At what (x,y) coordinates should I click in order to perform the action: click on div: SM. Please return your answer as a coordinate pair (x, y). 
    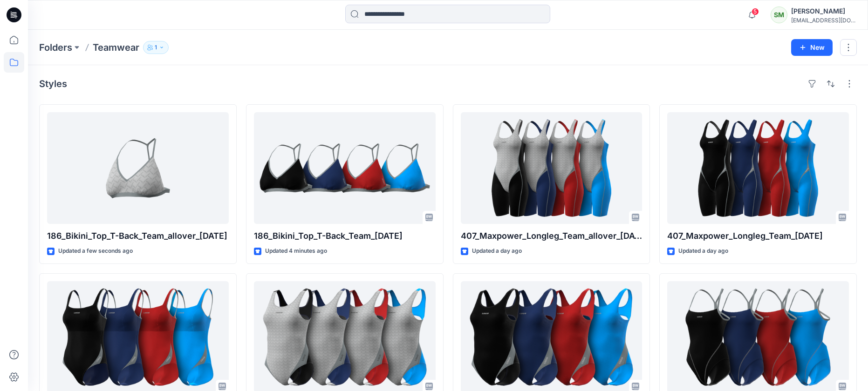
    Looking at the image, I should click on (779, 15).